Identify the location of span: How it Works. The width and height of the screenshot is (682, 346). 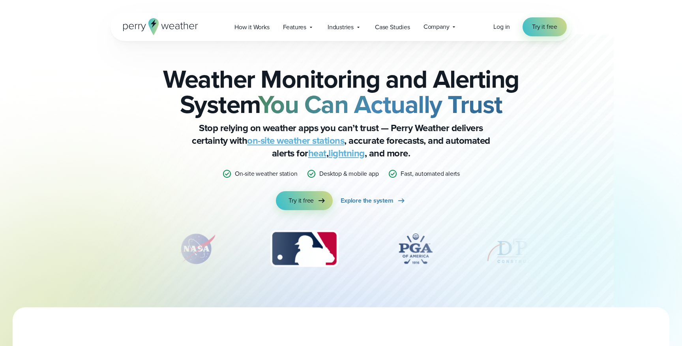
(252, 27).